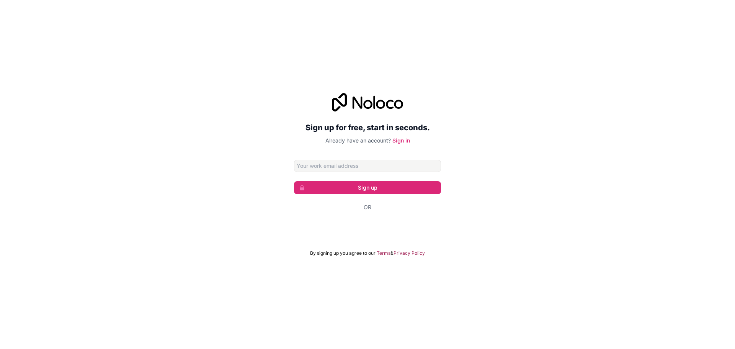 The width and height of the screenshot is (735, 349). Describe the element at coordinates (368, 188) in the screenshot. I see `button: Sign up` at that location.